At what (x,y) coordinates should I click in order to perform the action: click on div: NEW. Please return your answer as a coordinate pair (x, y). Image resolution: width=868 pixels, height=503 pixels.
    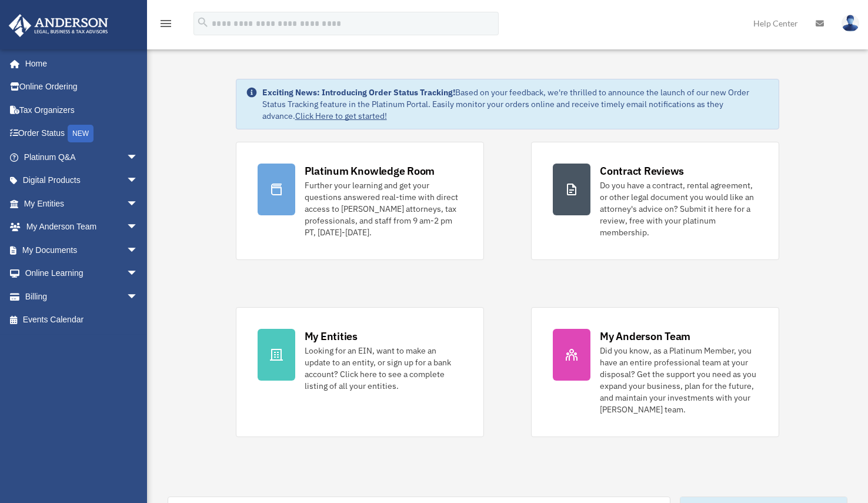
    Looking at the image, I should click on (81, 134).